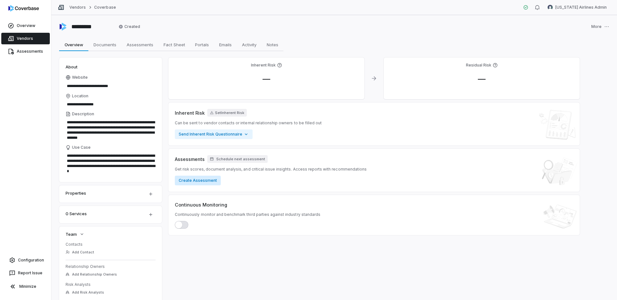  Describe the element at coordinates (237, 159) in the screenshot. I see `button: Schedule next assessment` at that location.